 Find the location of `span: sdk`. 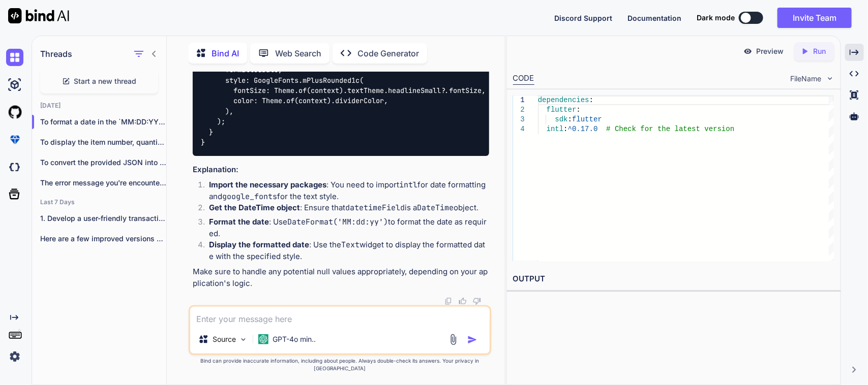

span: sdk is located at coordinates (561, 120).